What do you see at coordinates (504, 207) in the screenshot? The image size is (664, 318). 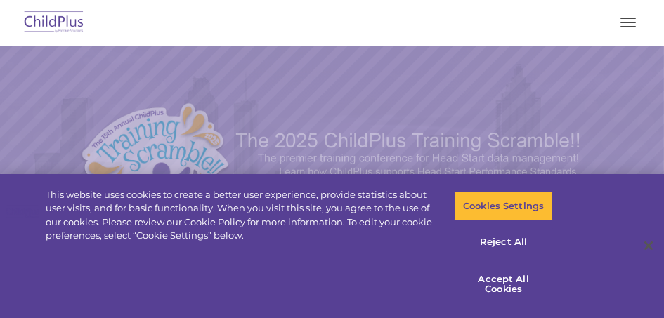 I see `button: Cookies Settings` at bounding box center [504, 207].